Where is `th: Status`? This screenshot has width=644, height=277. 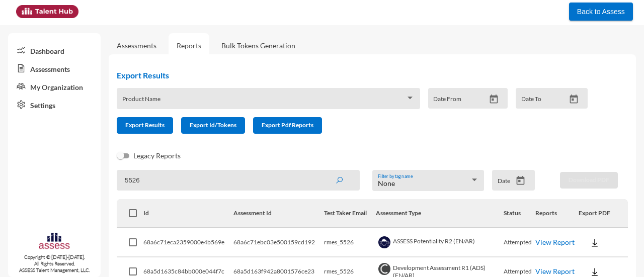
th: Status is located at coordinates (519, 214).